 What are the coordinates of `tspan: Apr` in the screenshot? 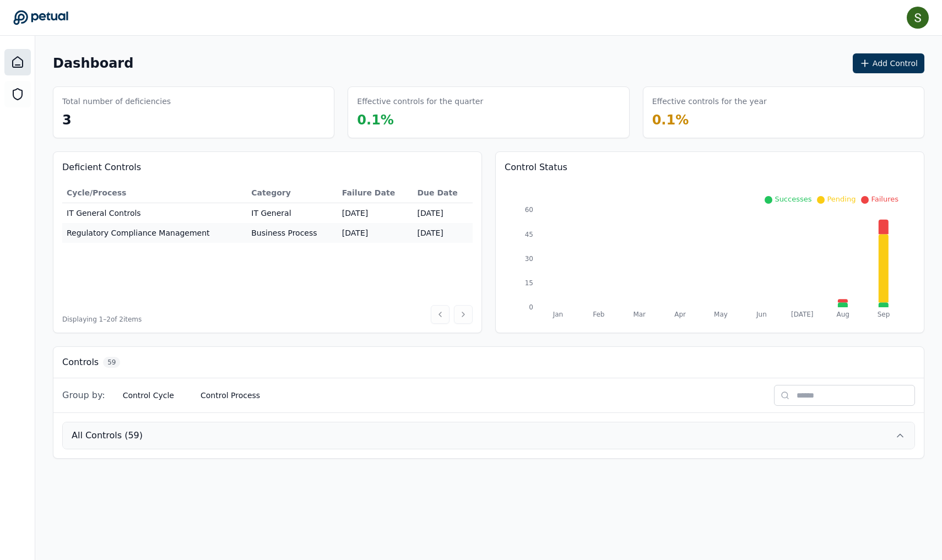 It's located at (680, 314).